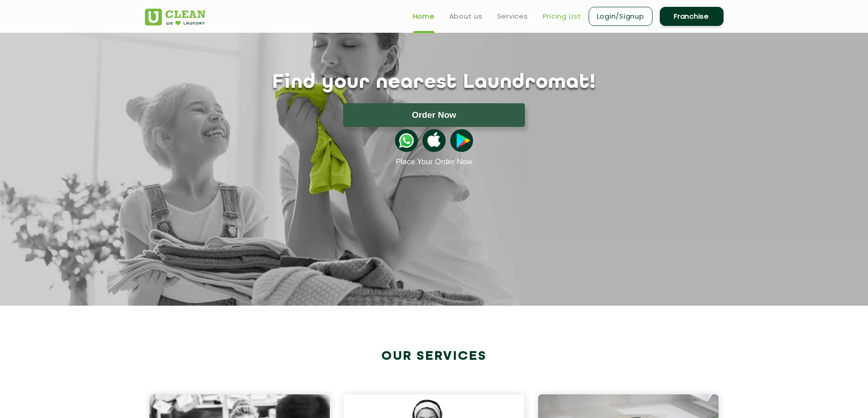 The width and height of the screenshot is (868, 418). I want to click on a: About us, so click(465, 16).